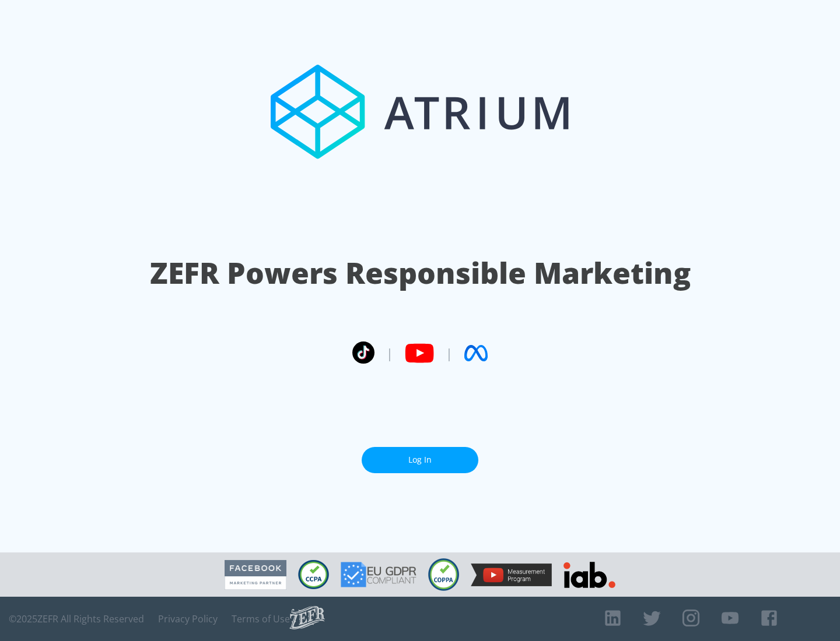 The height and width of the screenshot is (641, 840). Describe the element at coordinates (187, 619) in the screenshot. I see `a: Privacy Policy` at that location.